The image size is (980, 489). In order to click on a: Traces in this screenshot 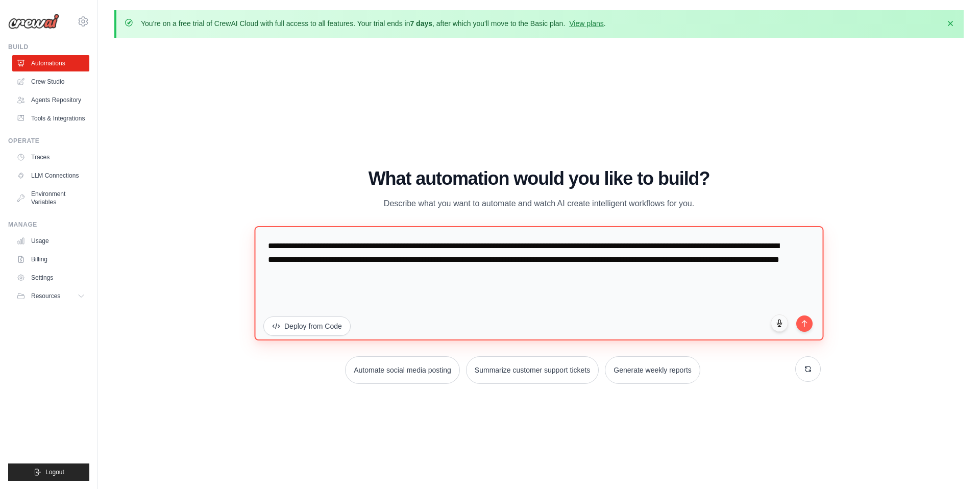, I will do `click(51, 157)`.